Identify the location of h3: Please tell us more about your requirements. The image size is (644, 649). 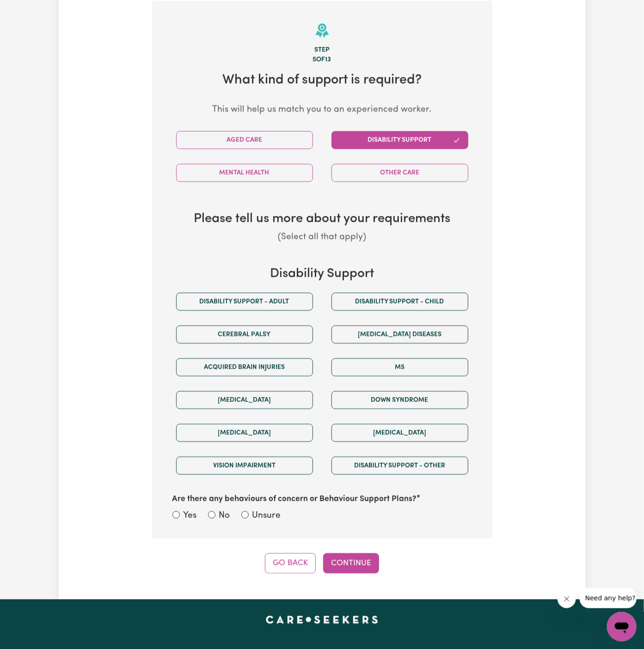
(322, 219).